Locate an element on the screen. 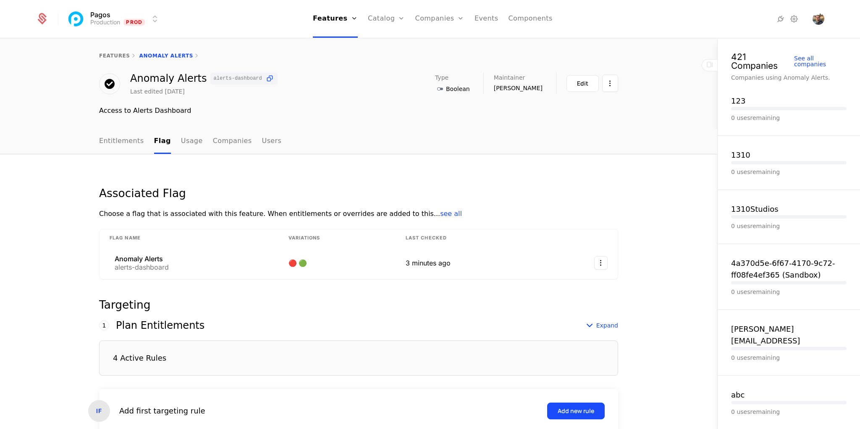 This screenshot has width=860, height=429. button: Edit is located at coordinates (582, 84).